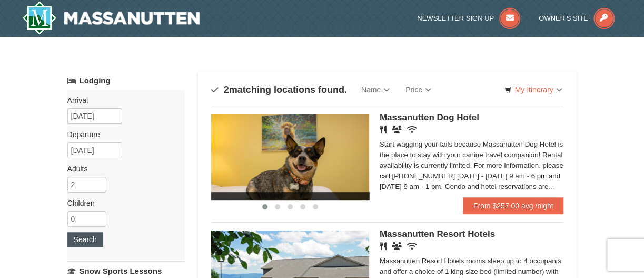 The image size is (644, 278). What do you see at coordinates (279, 90) in the screenshot?
I see `h4: matching locations found.` at bounding box center [279, 90].